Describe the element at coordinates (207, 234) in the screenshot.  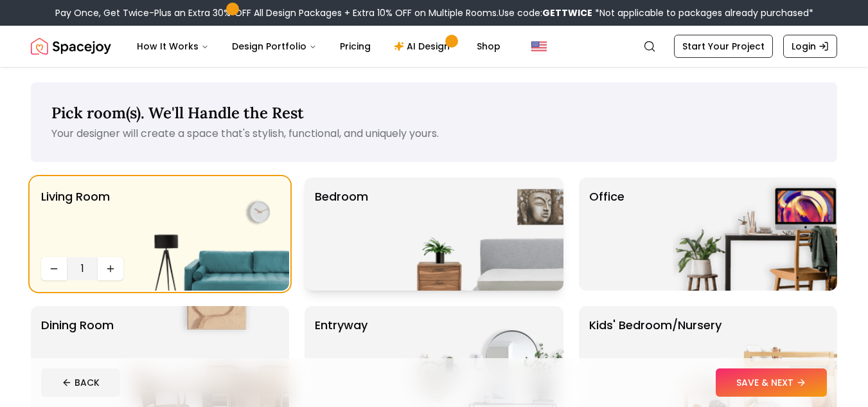
I see `img: Living Room` at that location.